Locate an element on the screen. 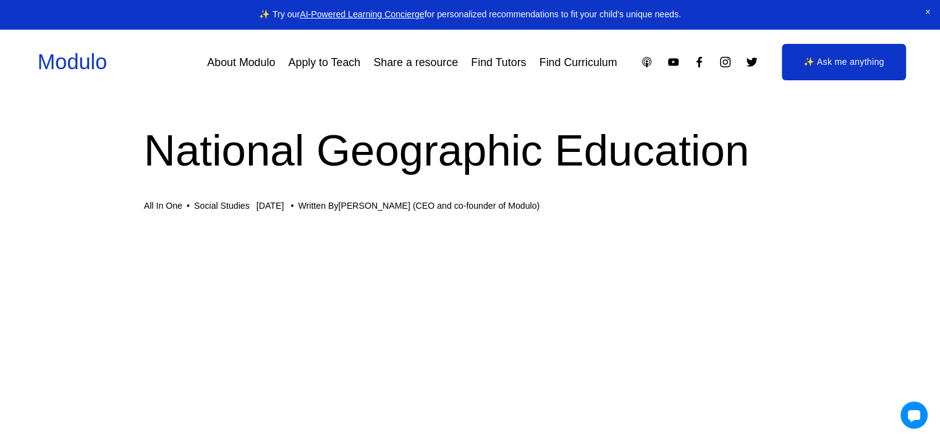 The height and width of the screenshot is (441, 940). a: Twitter is located at coordinates (752, 62).